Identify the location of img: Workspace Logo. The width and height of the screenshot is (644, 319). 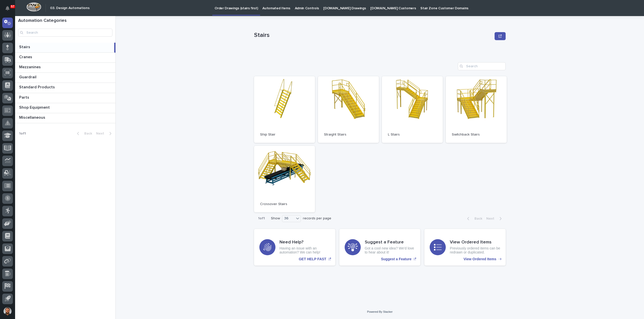
(34, 6).